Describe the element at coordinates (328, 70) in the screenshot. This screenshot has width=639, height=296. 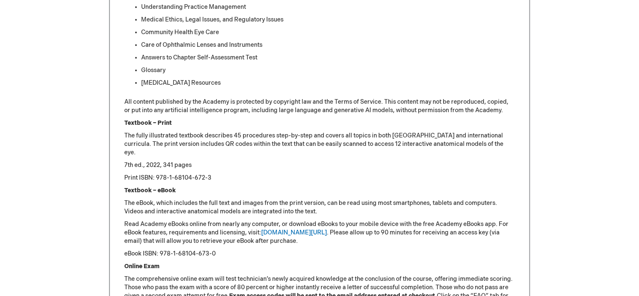
I see `li: Glossary` at that location.